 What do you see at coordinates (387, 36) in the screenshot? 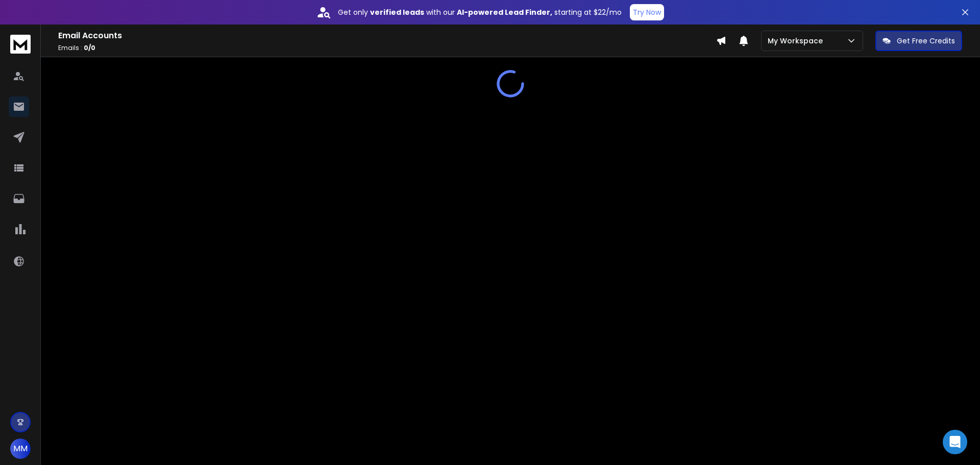
I see `h1: Email Accounts` at bounding box center [387, 36].